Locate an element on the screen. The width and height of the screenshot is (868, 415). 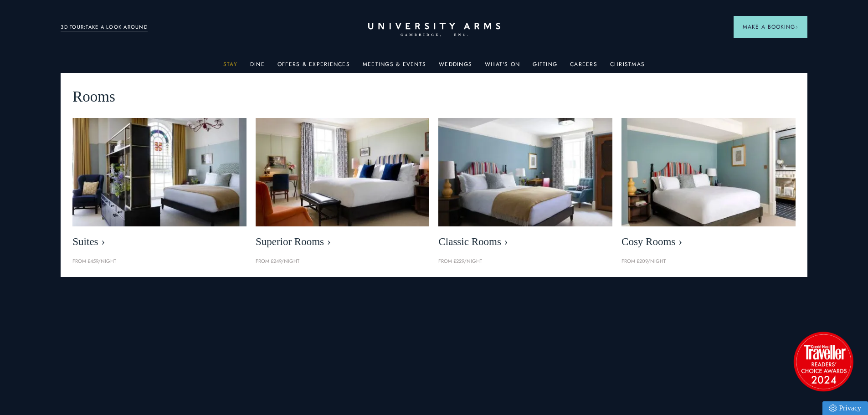
a: image-5bdf0f703dacc765be5ca7f9d527278f30b65e65-400x250-jpg Superior Rooms is located at coordinates (343, 186).